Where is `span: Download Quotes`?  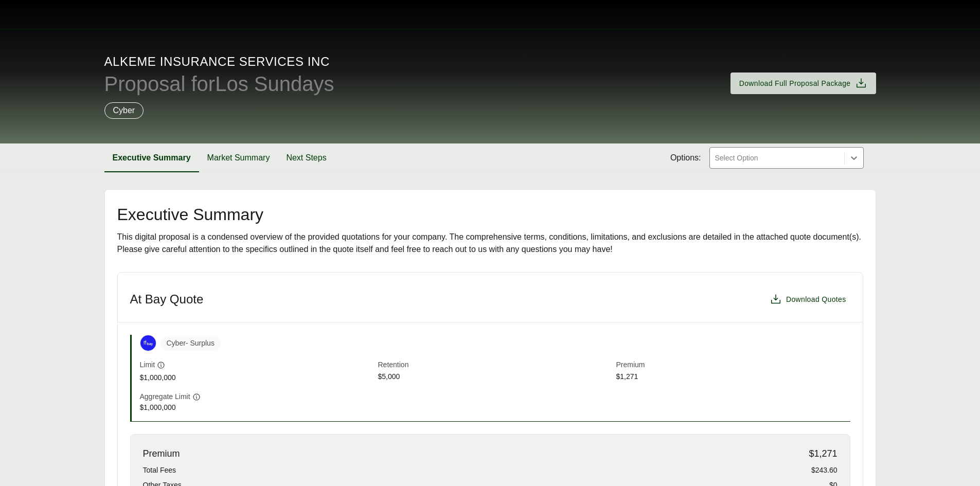
span: Download Quotes is located at coordinates (816, 299).